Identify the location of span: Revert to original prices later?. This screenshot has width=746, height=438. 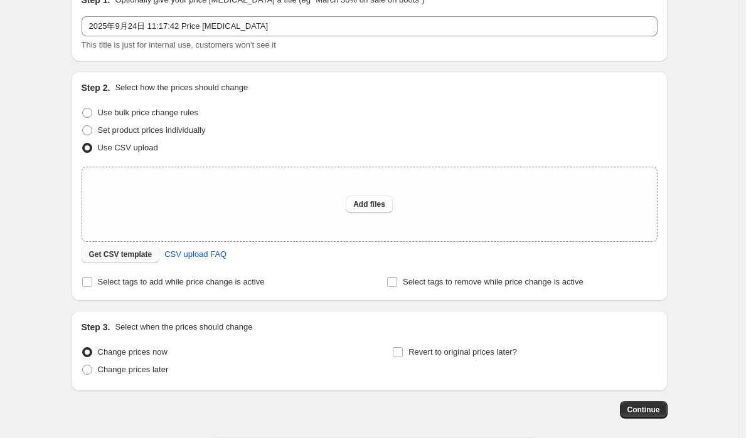
(462, 352).